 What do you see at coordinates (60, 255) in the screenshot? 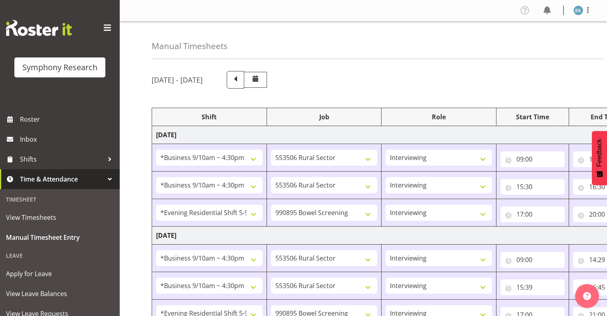
I see `div: Leave` at bounding box center [60, 255].